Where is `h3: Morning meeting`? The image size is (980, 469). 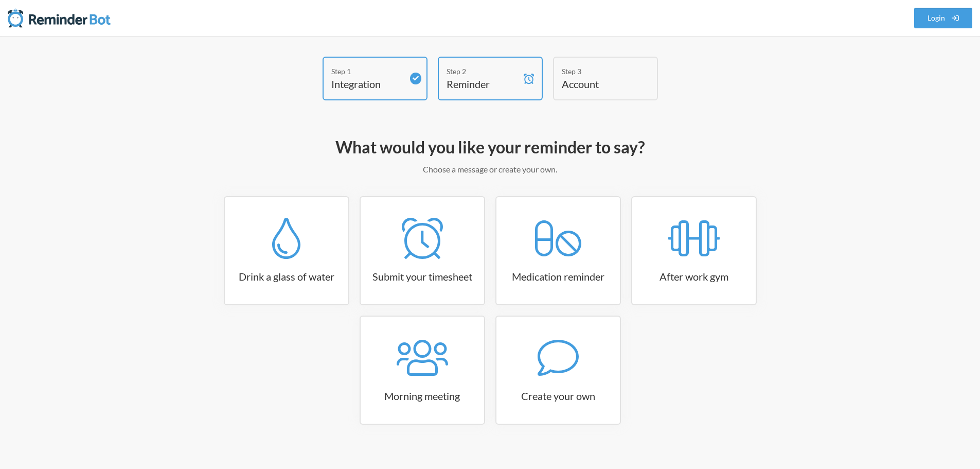
h3: Morning meeting is located at coordinates (422, 396).